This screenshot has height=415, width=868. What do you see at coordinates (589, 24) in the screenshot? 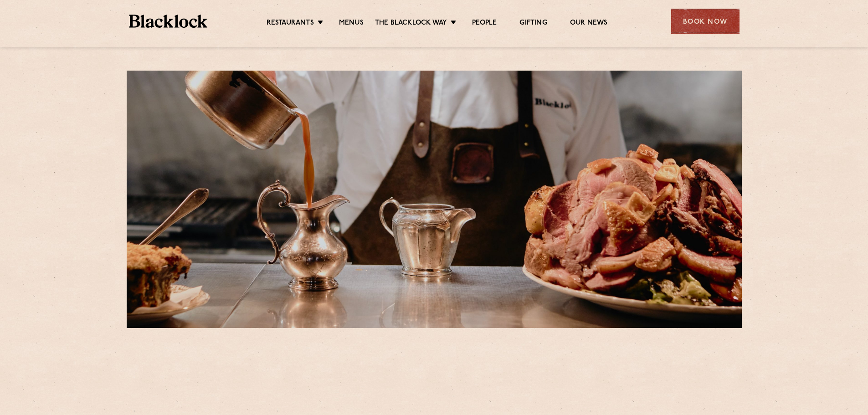
I see `a: Our News` at bounding box center [589, 24].